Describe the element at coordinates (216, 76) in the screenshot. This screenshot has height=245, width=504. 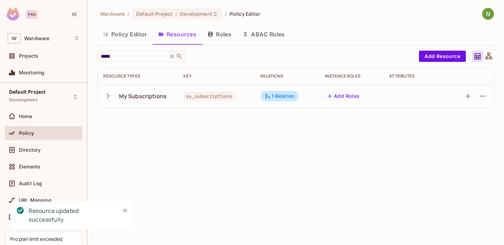
I see `div: Key` at that location.